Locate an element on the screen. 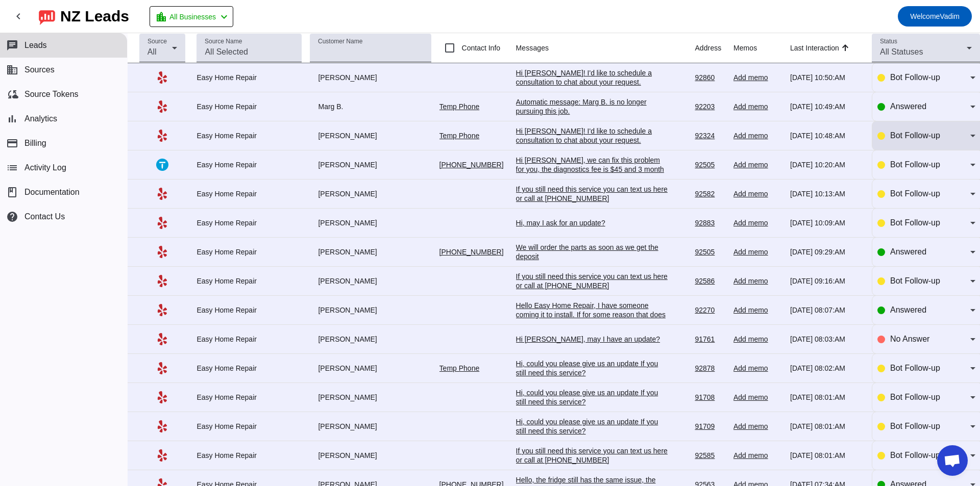 The width and height of the screenshot is (980, 486). div: 92582 is located at coordinates (710, 194).